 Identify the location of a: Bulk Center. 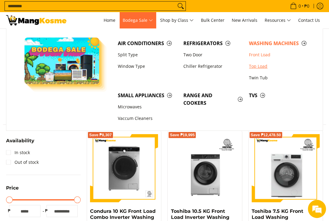
(213, 20).